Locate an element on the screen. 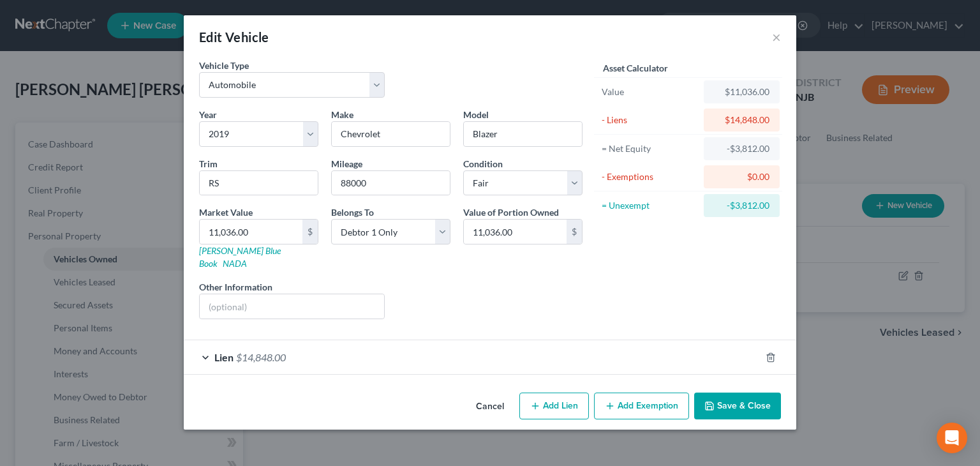 The width and height of the screenshot is (980, 466). div: Value is located at coordinates (650, 92).